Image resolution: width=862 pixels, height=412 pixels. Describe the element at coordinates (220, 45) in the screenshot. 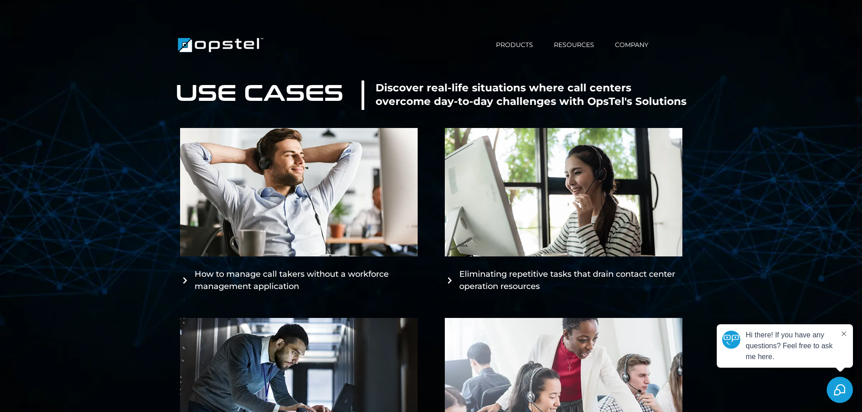

I see `img: Brand Logo` at that location.